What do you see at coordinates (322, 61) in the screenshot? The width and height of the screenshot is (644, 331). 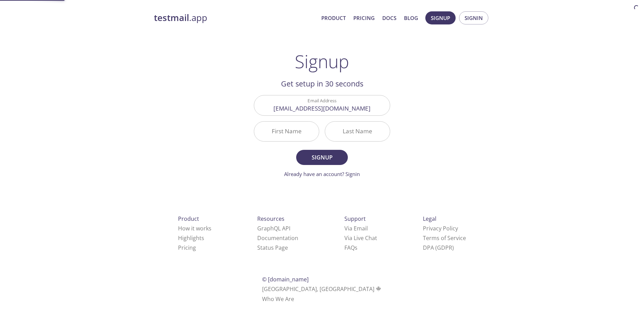 I see `h1: Signup` at bounding box center [322, 61].